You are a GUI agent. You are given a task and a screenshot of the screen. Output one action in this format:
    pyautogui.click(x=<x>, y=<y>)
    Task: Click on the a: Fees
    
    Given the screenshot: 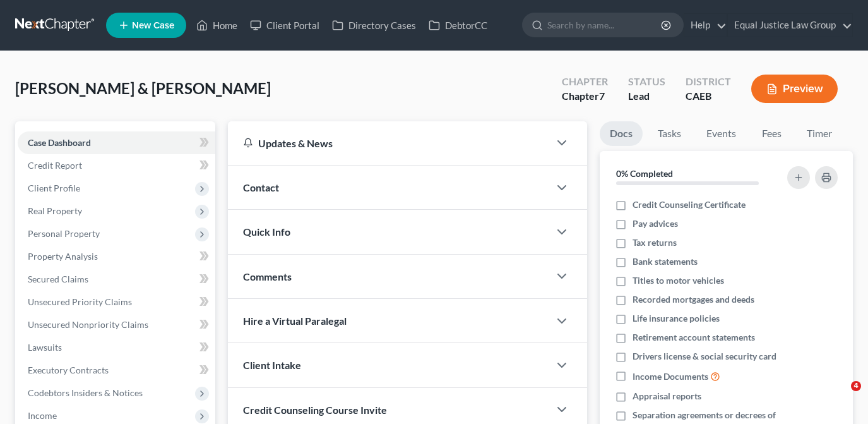 What is the action you would take?
    pyautogui.click(x=772, y=134)
    